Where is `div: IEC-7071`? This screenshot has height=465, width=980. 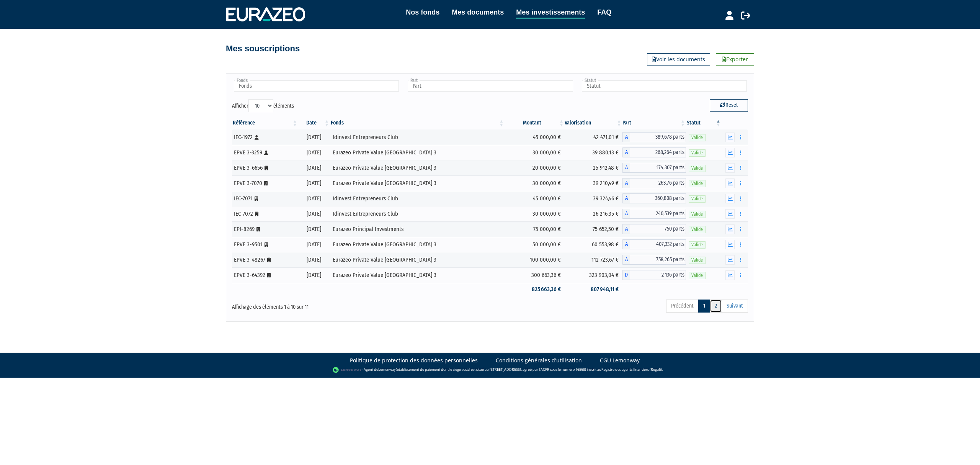
div: IEC-7071 is located at coordinates (265, 199).